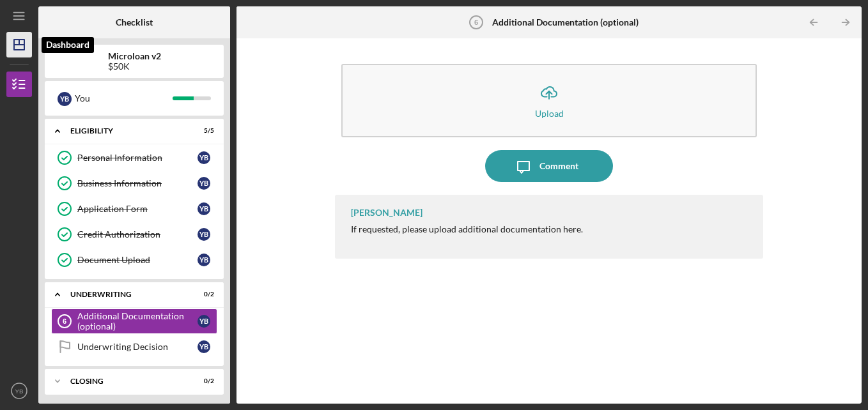  Describe the element at coordinates (134, 57) in the screenshot. I see `b: Microloan v2` at that location.